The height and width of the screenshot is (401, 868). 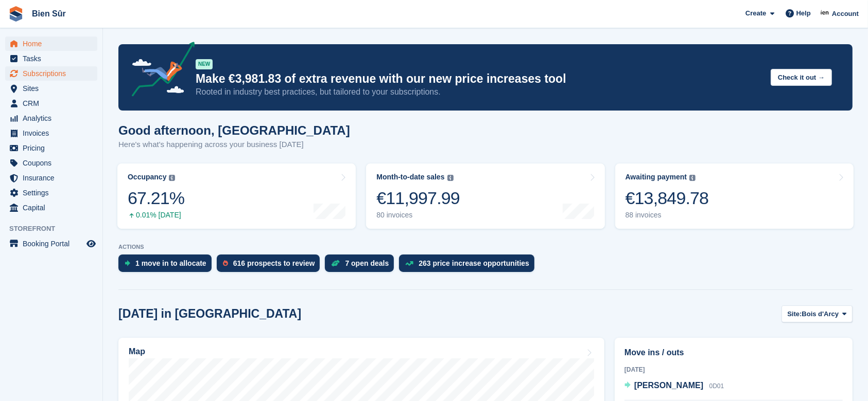 What do you see at coordinates (54, 89) in the screenshot?
I see `span: Sites` at bounding box center [54, 89].